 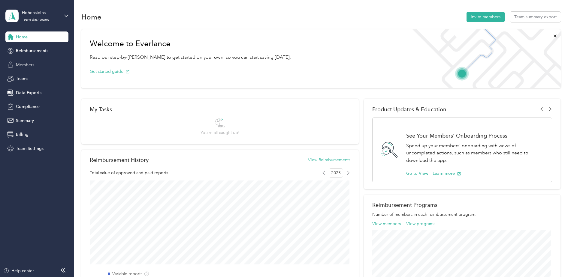 I want to click on span: Billing, so click(x=22, y=134).